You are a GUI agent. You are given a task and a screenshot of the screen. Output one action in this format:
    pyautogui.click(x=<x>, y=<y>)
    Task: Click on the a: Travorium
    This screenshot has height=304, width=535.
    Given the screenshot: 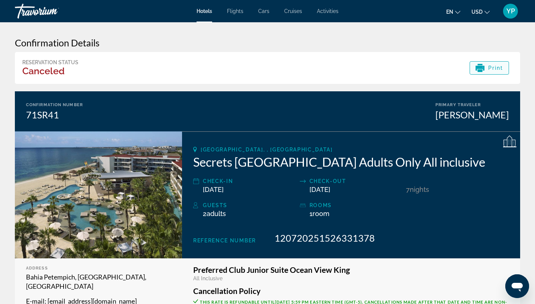 What is the action you would take?
    pyautogui.click(x=52, y=11)
    